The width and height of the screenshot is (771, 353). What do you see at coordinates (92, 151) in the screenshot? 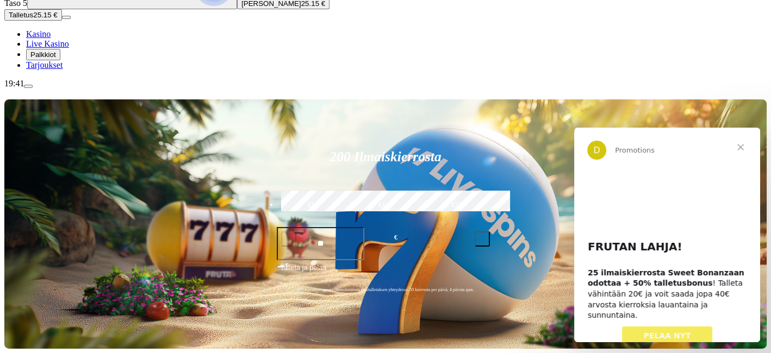
I see `b: 25 ilmaiskierrosta Sweet Bonanzaan odottaa + 50% talletusbonus` at bounding box center [92, 151].